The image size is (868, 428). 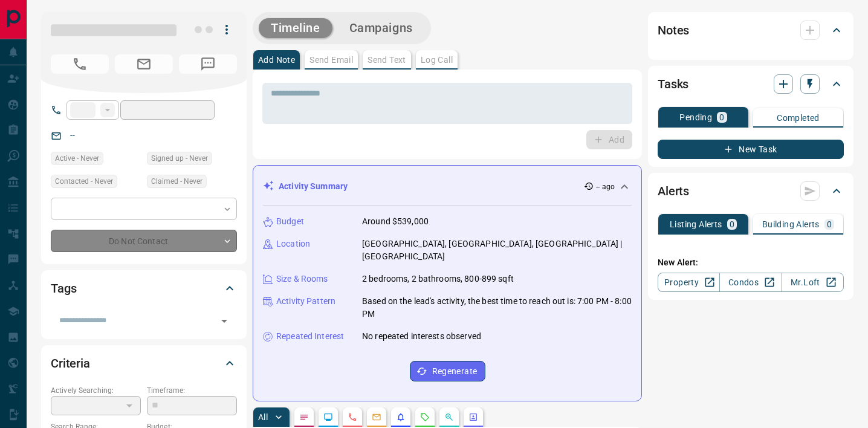 What do you see at coordinates (70, 363) in the screenshot?
I see `h2: Criteria` at bounding box center [70, 363].